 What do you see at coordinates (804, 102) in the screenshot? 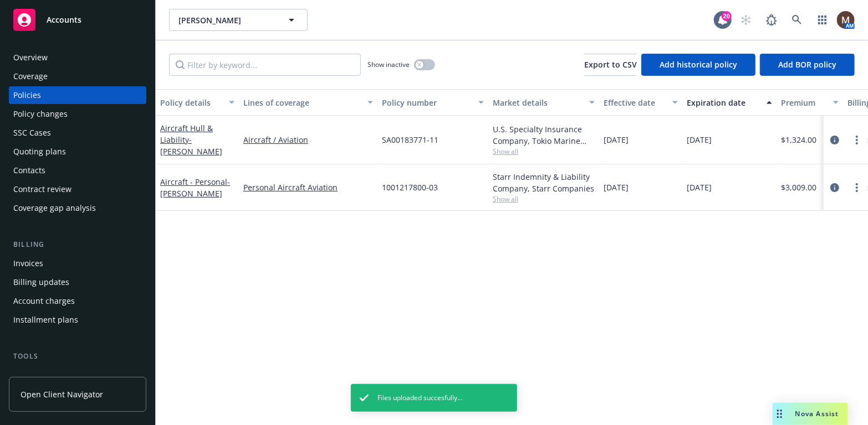
I see `div: Premium` at bounding box center [804, 102].